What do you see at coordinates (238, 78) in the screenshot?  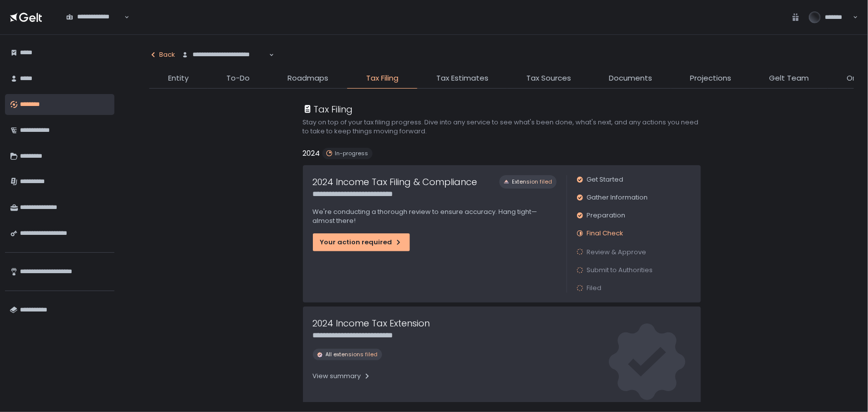 I see `span: To-Do` at bounding box center [238, 78].